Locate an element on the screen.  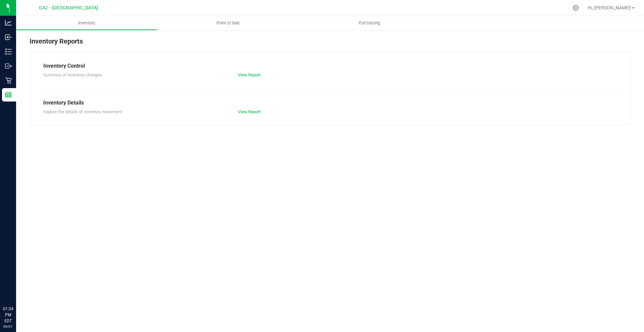
inline-svg: Inventory is located at coordinates (8, 51).